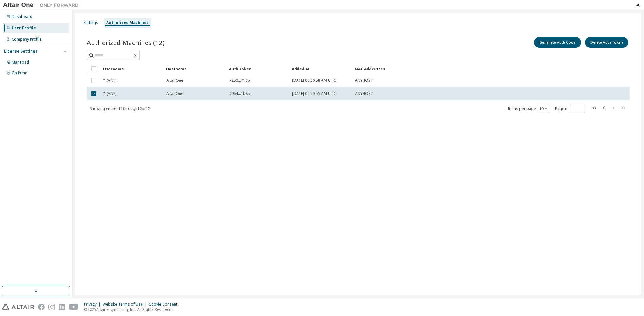 This screenshot has width=644, height=316. I want to click on div: License Settings, so click(21, 51).